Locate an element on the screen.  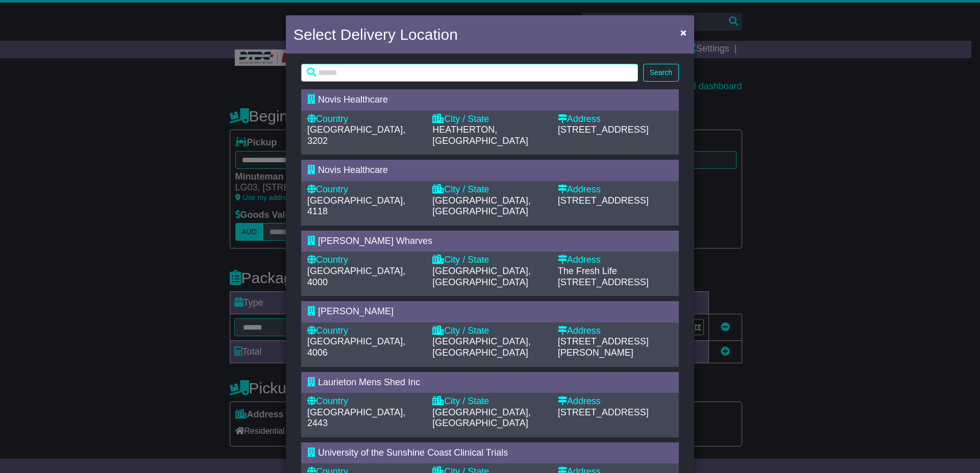
button: Close is located at coordinates (683, 32).